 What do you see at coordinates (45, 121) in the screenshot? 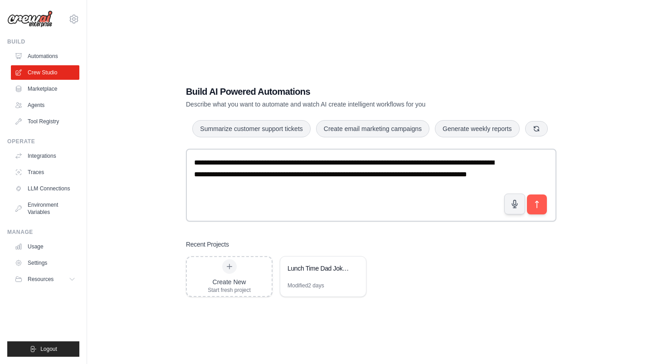
I see `a: Tool Registry` at bounding box center [45, 121].